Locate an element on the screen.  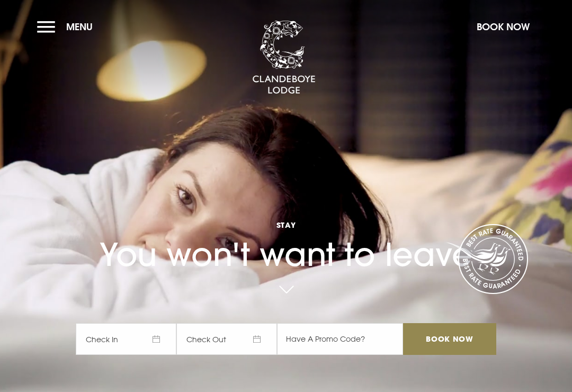
input: Book Now is located at coordinates (450, 339).